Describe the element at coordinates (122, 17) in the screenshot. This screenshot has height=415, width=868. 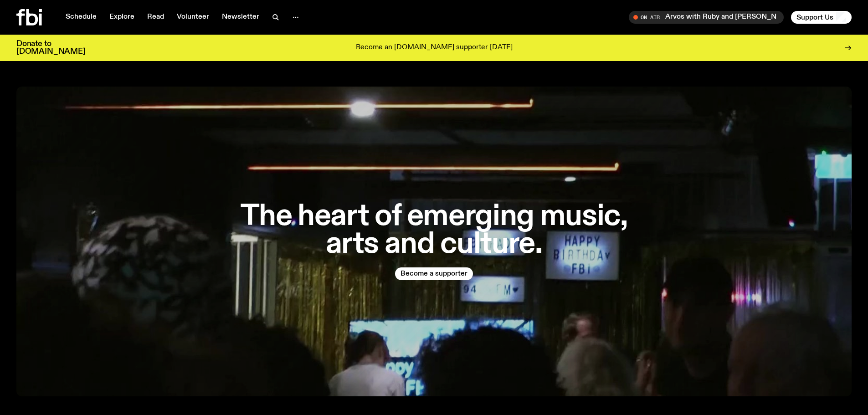
I see `a: Explore` at that location.